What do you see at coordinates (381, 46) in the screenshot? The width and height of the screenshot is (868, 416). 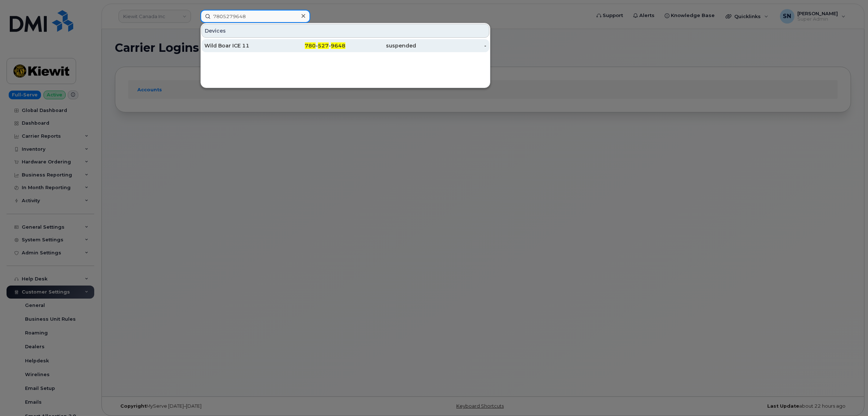 I see `div: suspended` at bounding box center [381, 46].